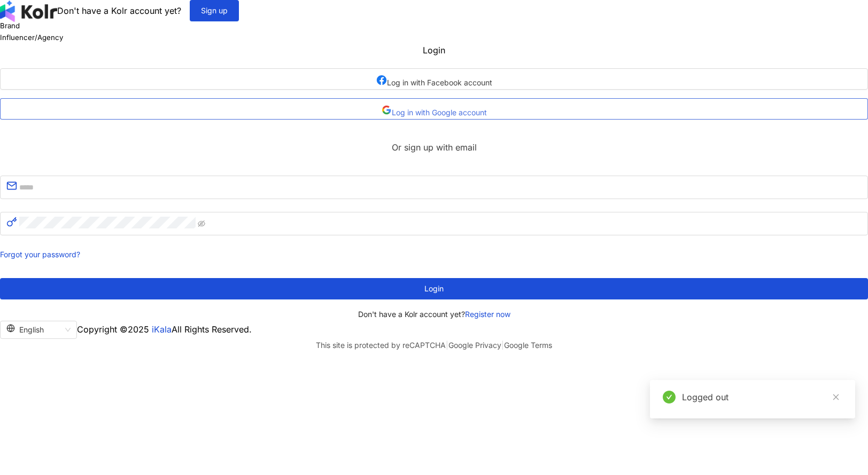  I want to click on span: Or sign up with email, so click(434, 148).